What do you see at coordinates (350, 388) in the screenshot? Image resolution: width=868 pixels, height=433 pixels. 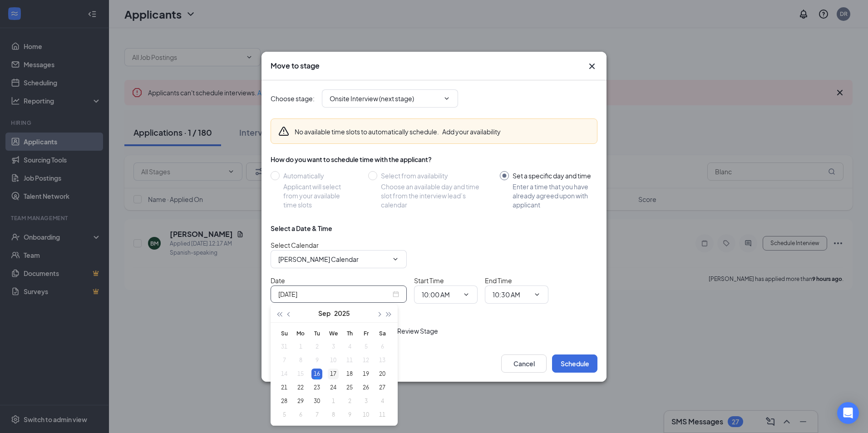 I see `td: 2025-09-25` at bounding box center [350, 388].